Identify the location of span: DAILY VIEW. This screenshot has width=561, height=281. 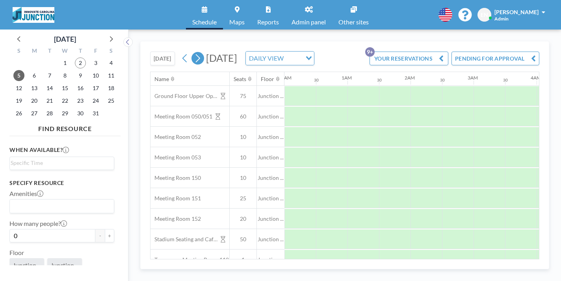
(266, 58).